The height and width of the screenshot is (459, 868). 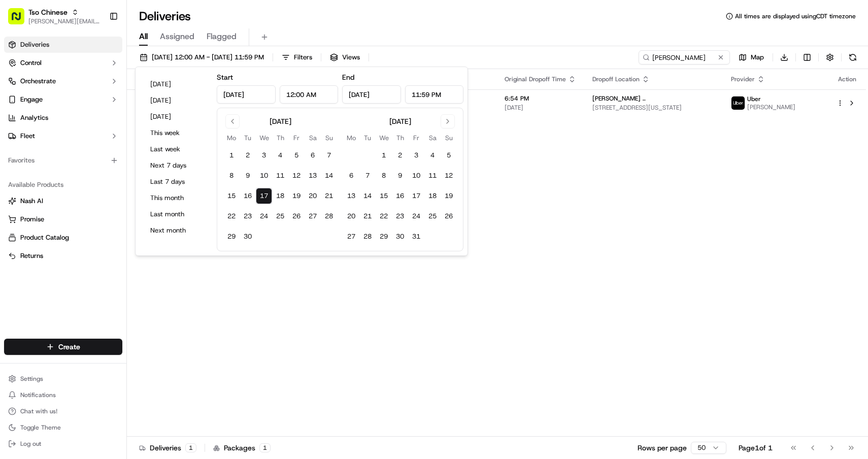 What do you see at coordinates (32, 99) in the screenshot?
I see `span: Engage` at bounding box center [32, 99].